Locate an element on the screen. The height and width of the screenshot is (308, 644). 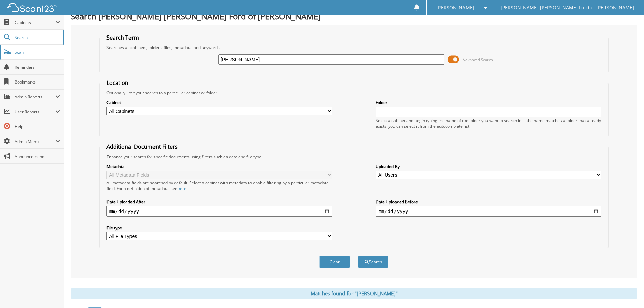
div: Select a cabinet and begin typing the name of the folder you want to search in. If the name match... is located at coordinates (488, 123).